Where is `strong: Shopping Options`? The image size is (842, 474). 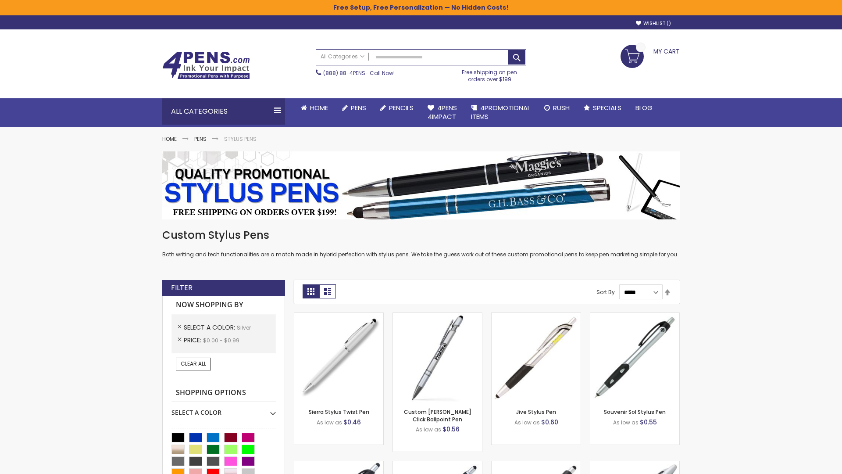
strong: Shopping Options is located at coordinates (224, 393).